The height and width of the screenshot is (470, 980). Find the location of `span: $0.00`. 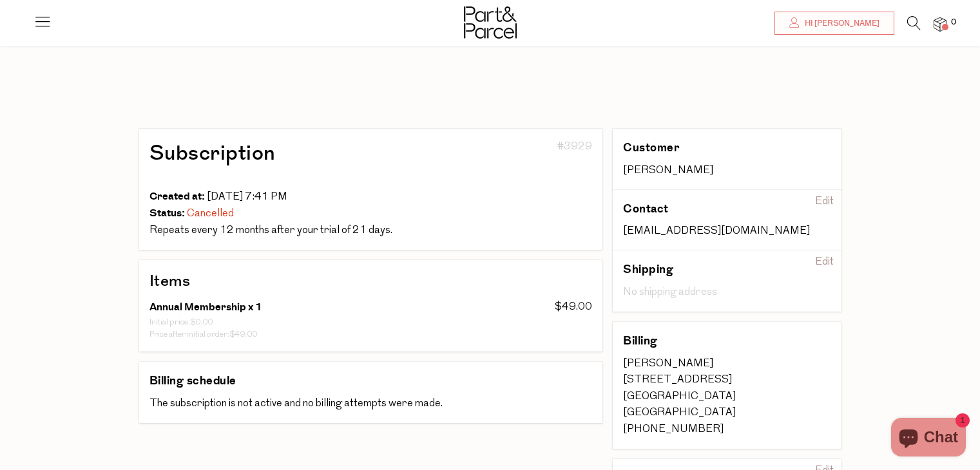

span: $0.00 is located at coordinates (201, 323).